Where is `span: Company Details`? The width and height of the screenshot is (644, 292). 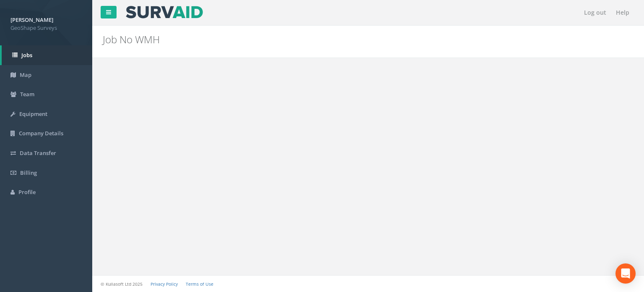 span: Company Details is located at coordinates (41, 133).